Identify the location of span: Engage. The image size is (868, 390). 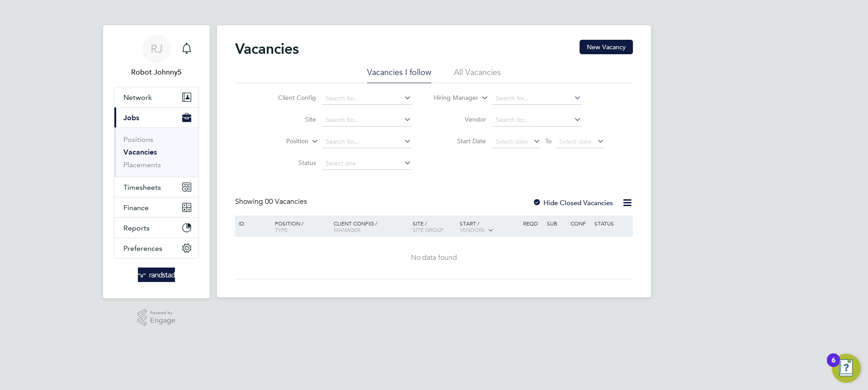
(162, 320).